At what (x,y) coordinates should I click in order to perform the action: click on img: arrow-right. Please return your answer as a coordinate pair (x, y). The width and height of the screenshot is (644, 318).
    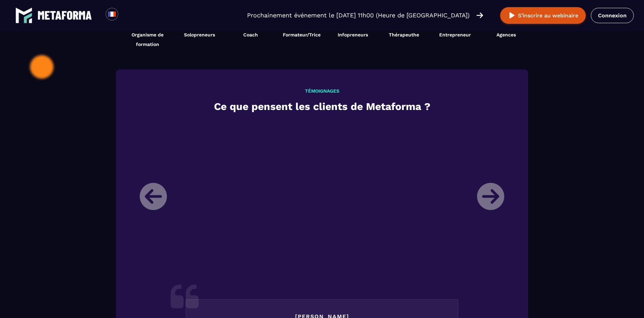
    Looking at the image, I should click on (480, 15).